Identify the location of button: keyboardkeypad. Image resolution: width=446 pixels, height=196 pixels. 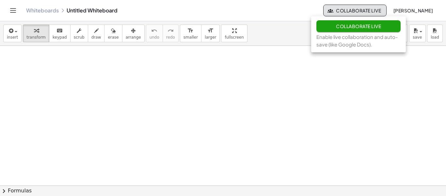
(60, 33).